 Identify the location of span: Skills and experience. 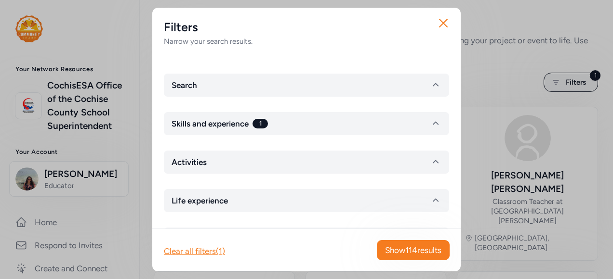
(210, 124).